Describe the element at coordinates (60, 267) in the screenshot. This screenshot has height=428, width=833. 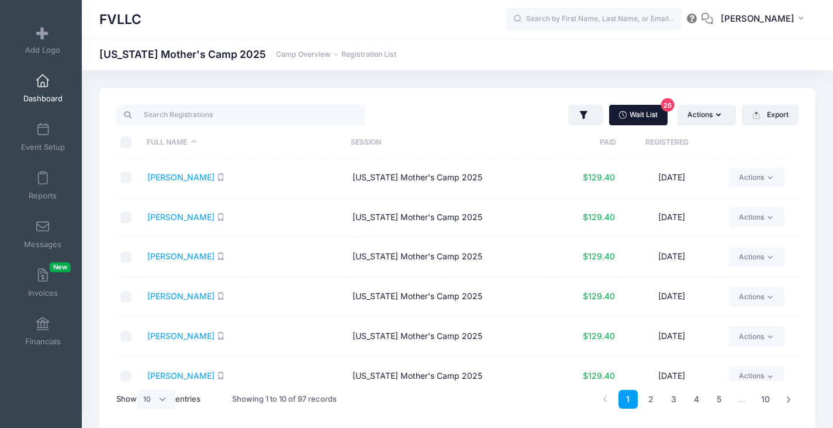
I see `span: New` at that location.